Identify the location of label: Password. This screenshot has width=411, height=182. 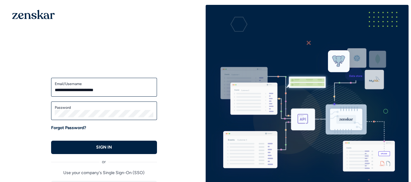
(104, 108).